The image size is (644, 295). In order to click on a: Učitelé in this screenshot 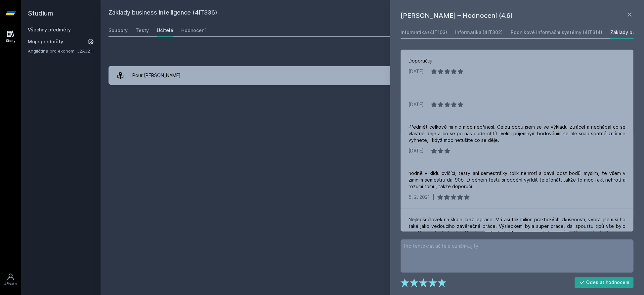, I will do `click(165, 31)`.